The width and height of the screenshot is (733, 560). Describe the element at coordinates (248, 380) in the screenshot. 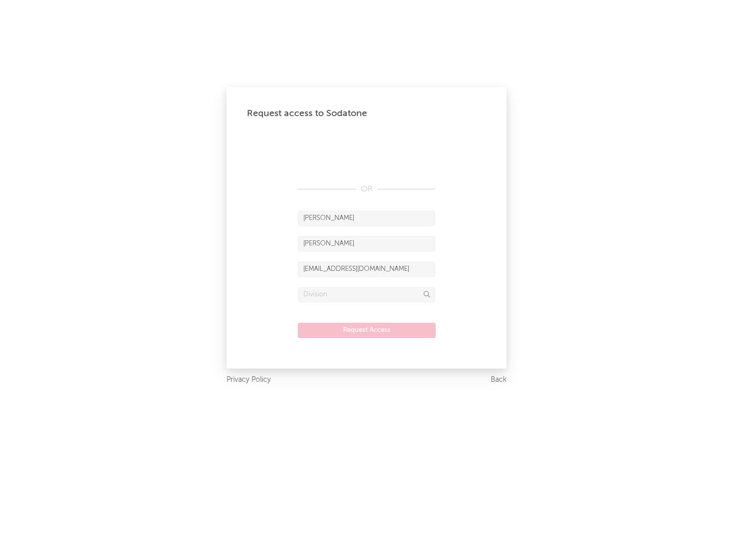

I see `a: Privacy Policy` at that location.